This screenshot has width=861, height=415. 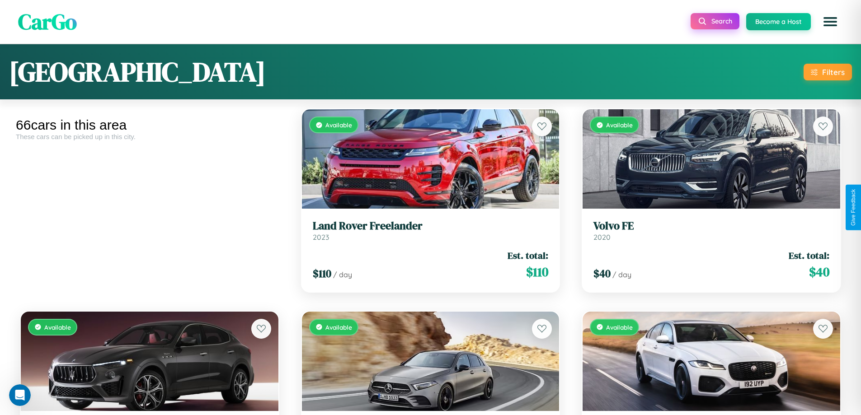 What do you see at coordinates (431, 226) in the screenshot?
I see `h3: Land Rover Freelander` at bounding box center [431, 226].